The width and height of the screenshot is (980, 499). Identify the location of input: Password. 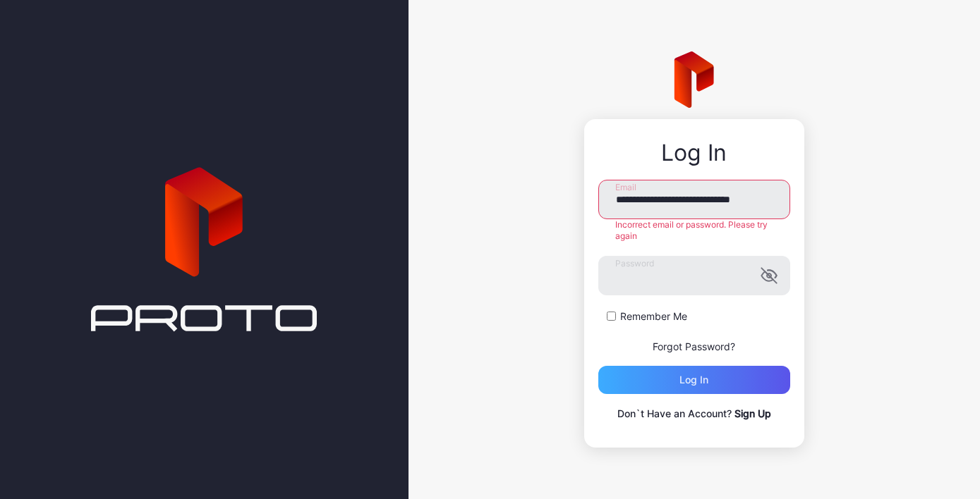
(694, 276).